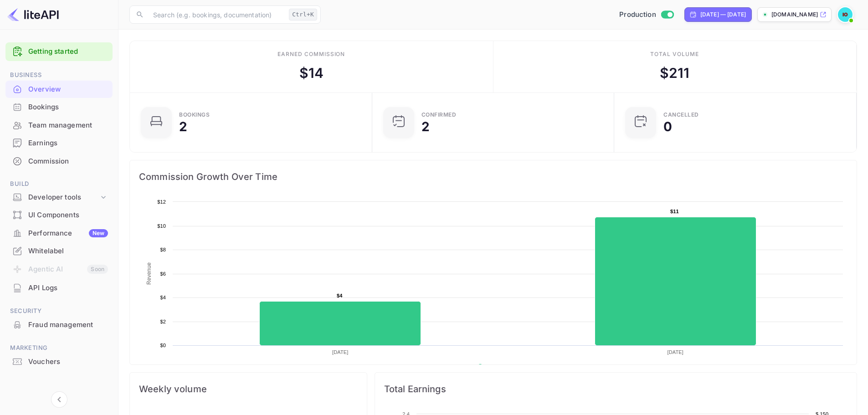 This screenshot has height=415, width=868. Describe the element at coordinates (216, 15) in the screenshot. I see `input: Search (e.g. bookings, documentation)` at that location.